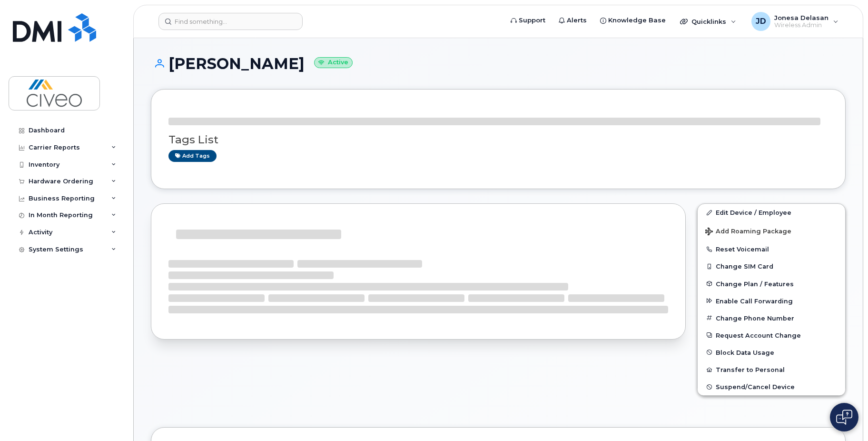 This screenshot has width=868, height=441. Describe the element at coordinates (771, 335) in the screenshot. I see `button: Request Account Change` at that location.